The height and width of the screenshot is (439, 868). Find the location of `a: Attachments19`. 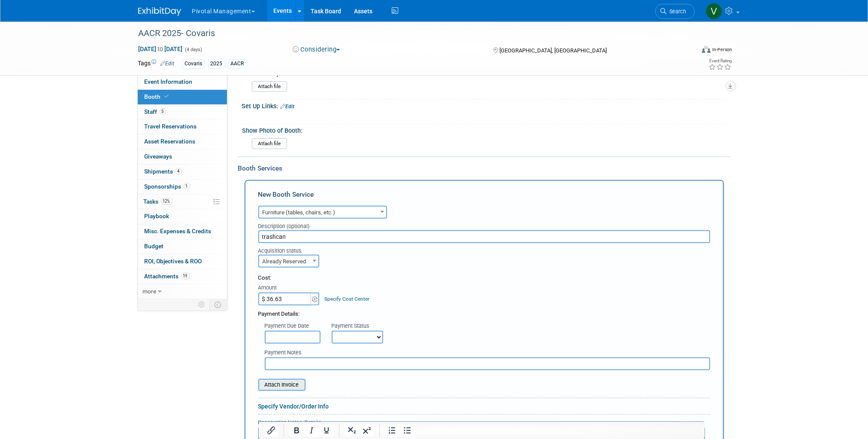

a: Attachments19 is located at coordinates (183, 277).